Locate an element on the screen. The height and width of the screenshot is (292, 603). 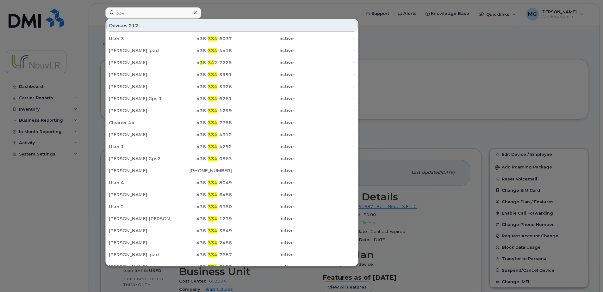
div: 438- -5326 is located at coordinates (201, 87).